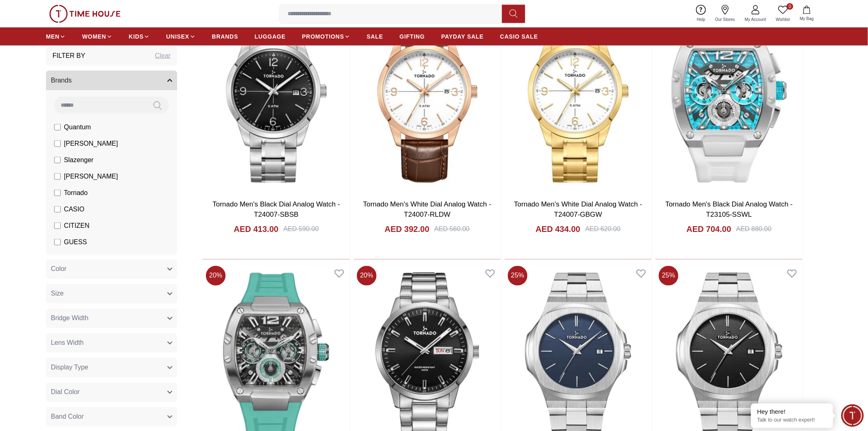 The height and width of the screenshot is (431, 868). Describe the element at coordinates (270, 37) in the screenshot. I see `a: LUGGAGE` at that location.